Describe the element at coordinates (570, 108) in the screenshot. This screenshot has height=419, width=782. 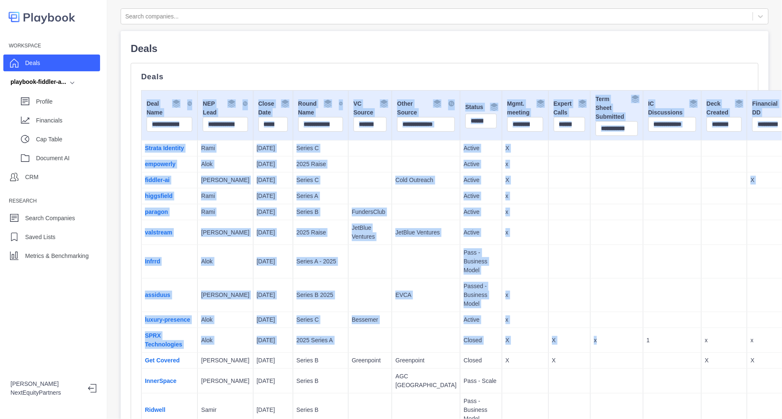
I see `div: Expert Calls` at that location.